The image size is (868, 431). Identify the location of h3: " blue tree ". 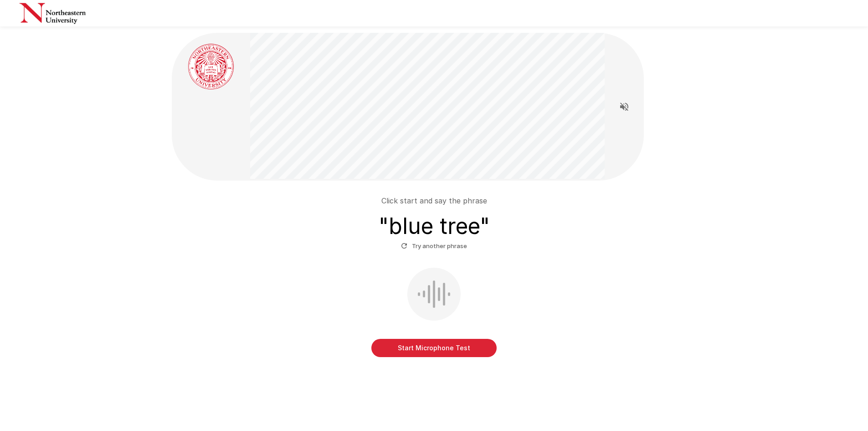
(434, 226).